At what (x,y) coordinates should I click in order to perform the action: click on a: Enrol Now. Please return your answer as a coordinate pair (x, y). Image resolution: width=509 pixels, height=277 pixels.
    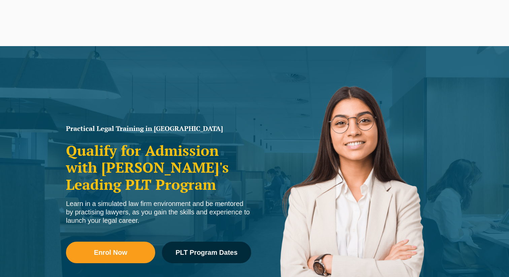
    Looking at the image, I should click on (110, 253).